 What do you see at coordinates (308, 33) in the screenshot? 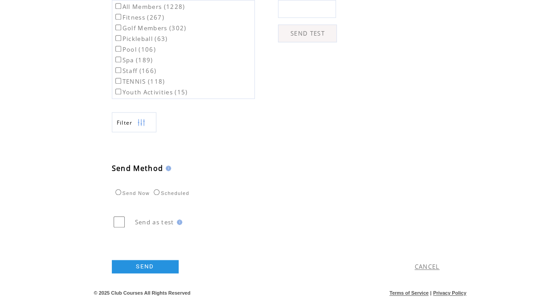
I see `a: SEND TEST` at bounding box center [308, 33].